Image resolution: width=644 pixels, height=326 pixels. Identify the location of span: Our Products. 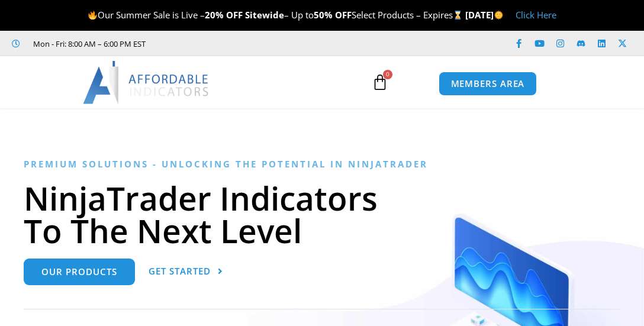
(80, 272).